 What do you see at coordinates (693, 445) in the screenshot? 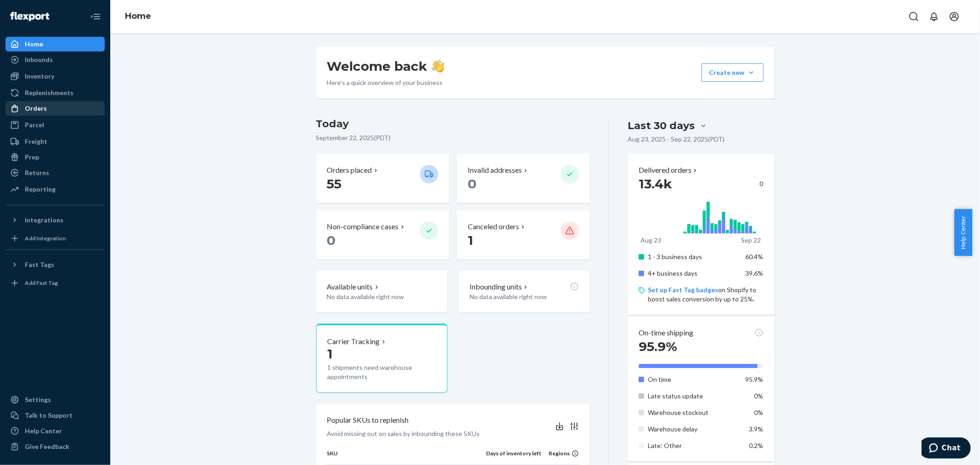
I see `p: Late: Other` at bounding box center [693, 445].